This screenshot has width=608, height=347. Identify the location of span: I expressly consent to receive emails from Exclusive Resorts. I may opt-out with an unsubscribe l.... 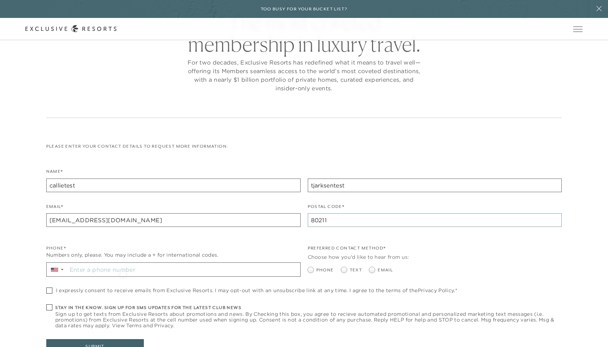
(256, 291).